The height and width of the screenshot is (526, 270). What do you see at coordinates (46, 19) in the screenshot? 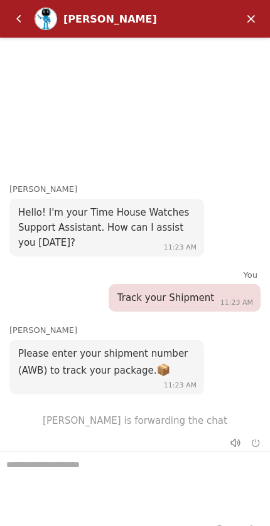
I see `img: Profile picture of Zoe` at bounding box center [46, 19].